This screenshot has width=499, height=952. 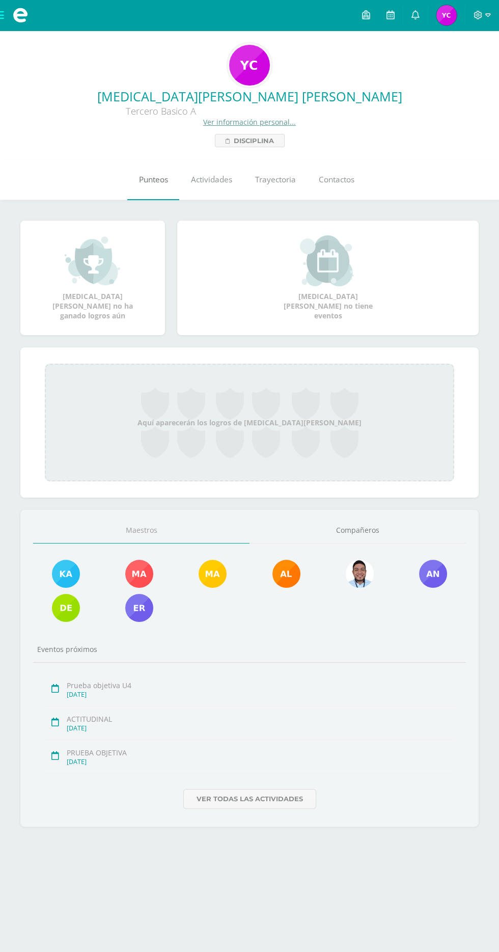 What do you see at coordinates (66, 574) in the screenshot?
I see `img: 1c285e60f6ff79110def83009e9e501a.png` at bounding box center [66, 574].